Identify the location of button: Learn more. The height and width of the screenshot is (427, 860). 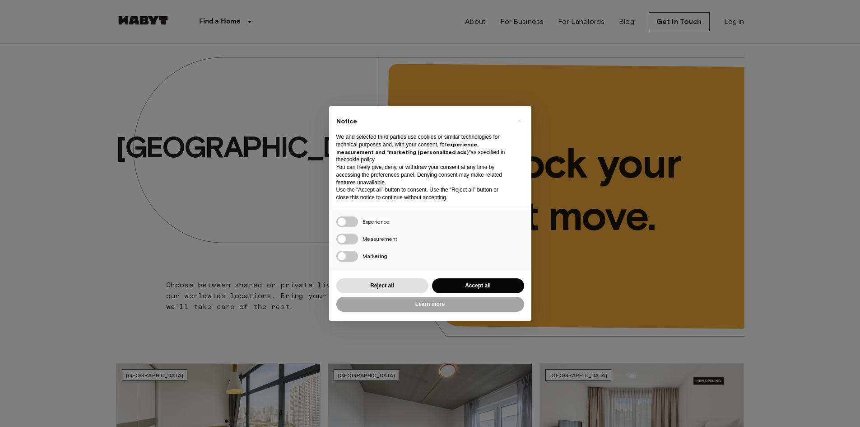
(430, 304).